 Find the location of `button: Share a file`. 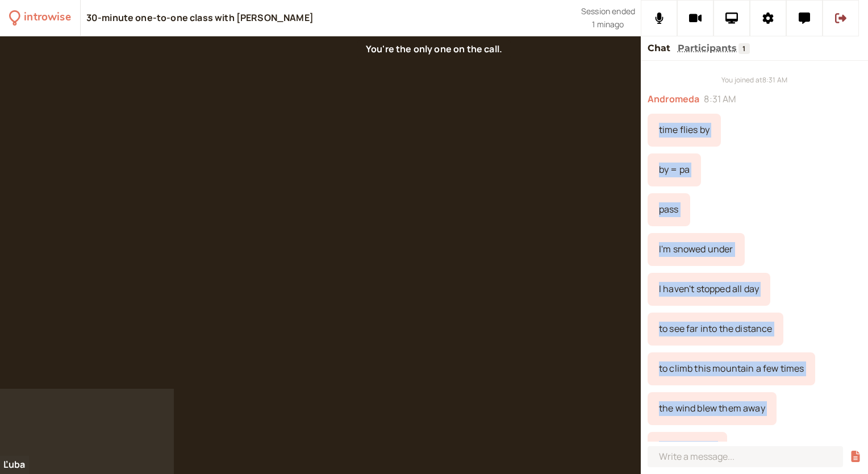

button: Share a file is located at coordinates (855, 456).